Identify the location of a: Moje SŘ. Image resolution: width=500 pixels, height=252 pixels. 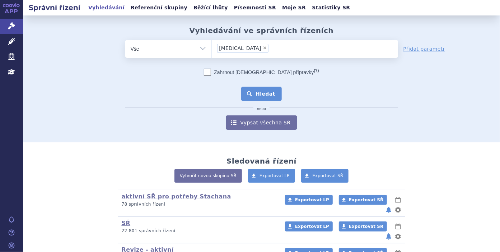
(294, 8).